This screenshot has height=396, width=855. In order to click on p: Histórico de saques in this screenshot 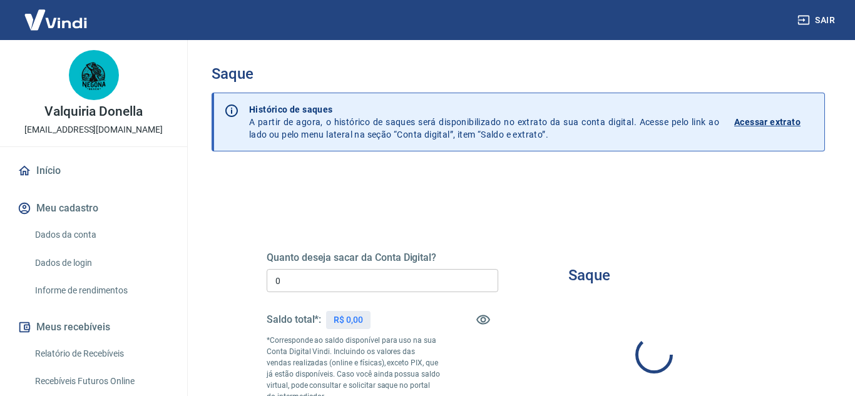, I will do `click(484, 110)`.